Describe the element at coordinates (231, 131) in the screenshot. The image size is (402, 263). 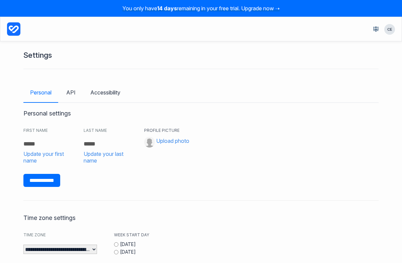
I see `h3: Profile picture` at that location.